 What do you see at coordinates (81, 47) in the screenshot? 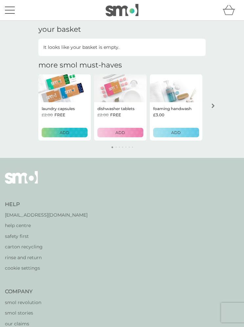
I see `p: It looks like your basket is empty.` at bounding box center [81, 47].